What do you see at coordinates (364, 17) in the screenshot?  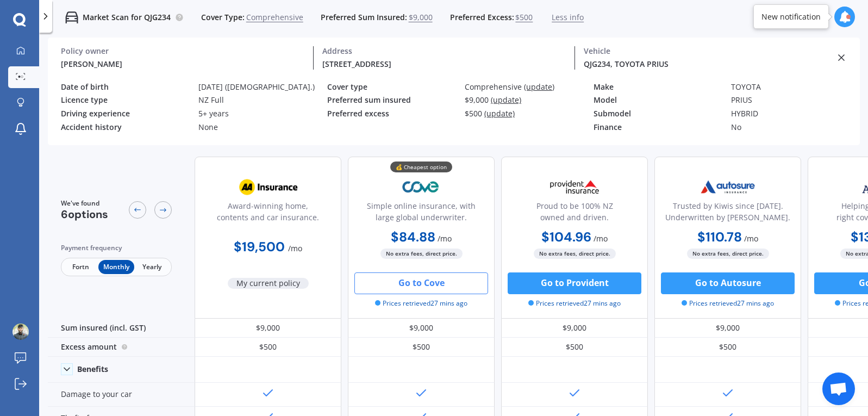 I see `span: Preferred Sum Insured:` at bounding box center [364, 17].